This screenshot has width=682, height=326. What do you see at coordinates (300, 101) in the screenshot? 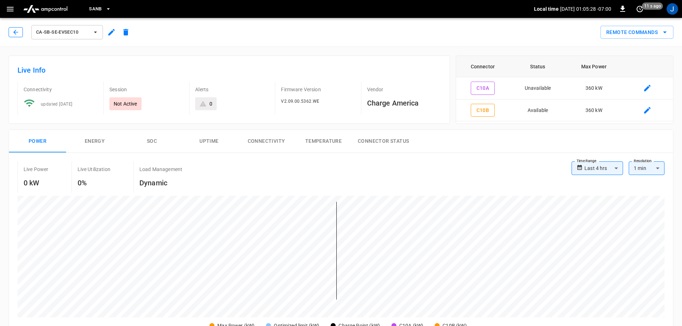
I see `span: V2.09.00.5362.WE` at bounding box center [300, 101].